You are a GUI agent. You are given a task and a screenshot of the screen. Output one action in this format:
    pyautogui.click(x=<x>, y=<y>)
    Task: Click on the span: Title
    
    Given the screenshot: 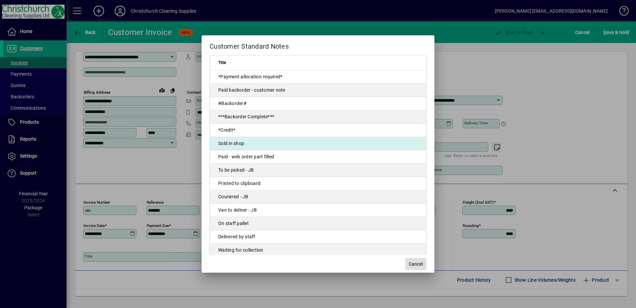 What is the action you would take?
    pyautogui.click(x=222, y=63)
    